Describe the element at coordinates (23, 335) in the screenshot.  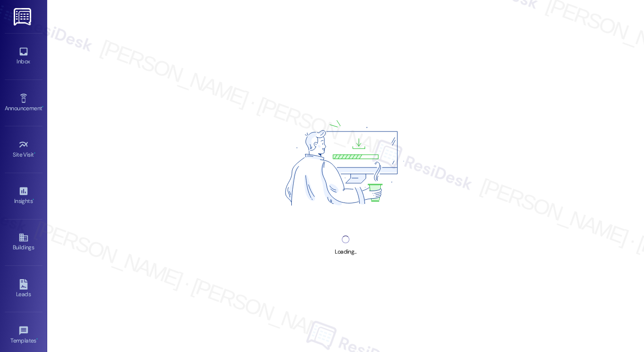
I see `a: Templates •` at that location.